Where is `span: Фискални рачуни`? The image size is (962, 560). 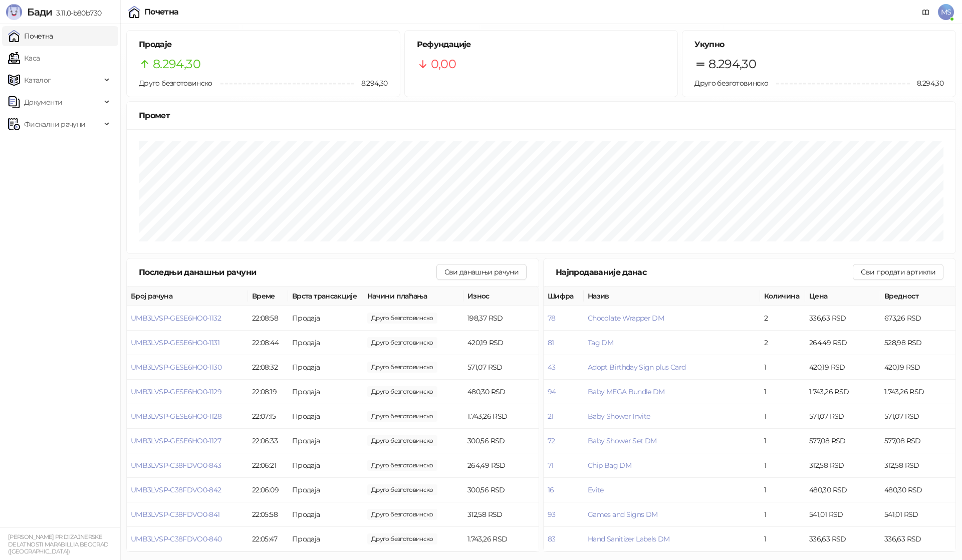 span: Фискални рачуни is located at coordinates (55, 124).